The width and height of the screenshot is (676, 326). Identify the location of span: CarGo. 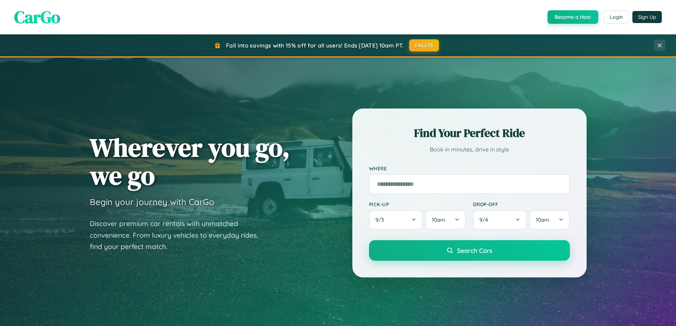
(37, 17).